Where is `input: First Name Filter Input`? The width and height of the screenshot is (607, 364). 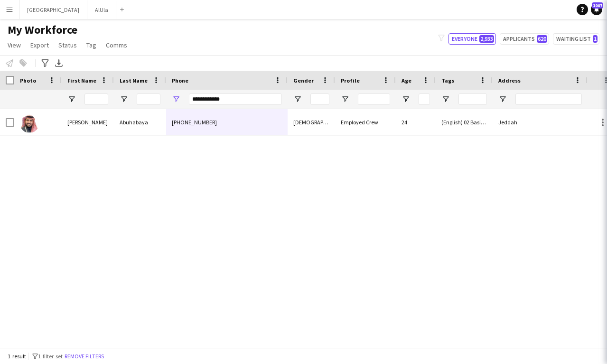
input: First Name Filter Input is located at coordinates (96, 99).